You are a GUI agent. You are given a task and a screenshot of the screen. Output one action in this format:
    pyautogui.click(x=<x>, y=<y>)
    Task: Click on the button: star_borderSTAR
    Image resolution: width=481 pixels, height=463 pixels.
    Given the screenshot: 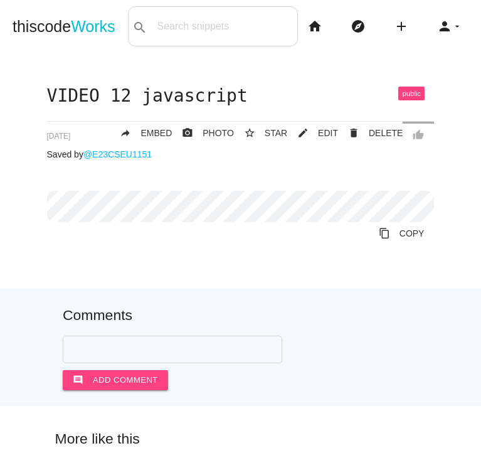 What is the action you would take?
    pyautogui.click(x=260, y=133)
    